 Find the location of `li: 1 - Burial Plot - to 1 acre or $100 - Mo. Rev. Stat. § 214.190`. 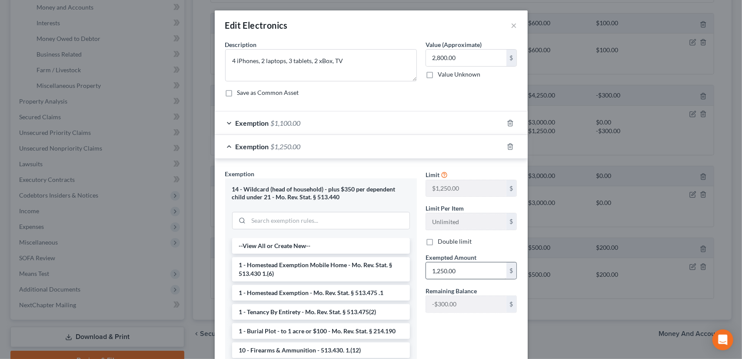

li: 1 - Burial Plot - to 1 acre or $100 - Mo. Rev. Stat. § 214.190 is located at coordinates (321, 331).